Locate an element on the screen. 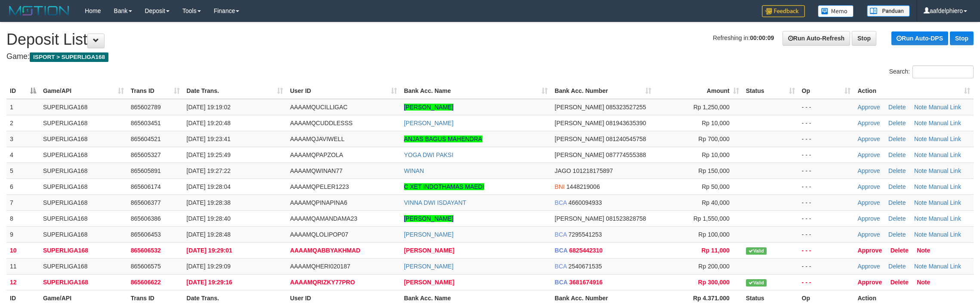 This screenshot has height=305, width=980. span: 865606532 is located at coordinates (146, 250).